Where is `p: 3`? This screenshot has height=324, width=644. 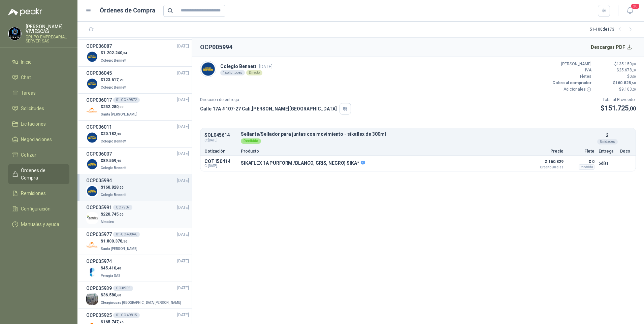 p: 3 is located at coordinates (607, 136).